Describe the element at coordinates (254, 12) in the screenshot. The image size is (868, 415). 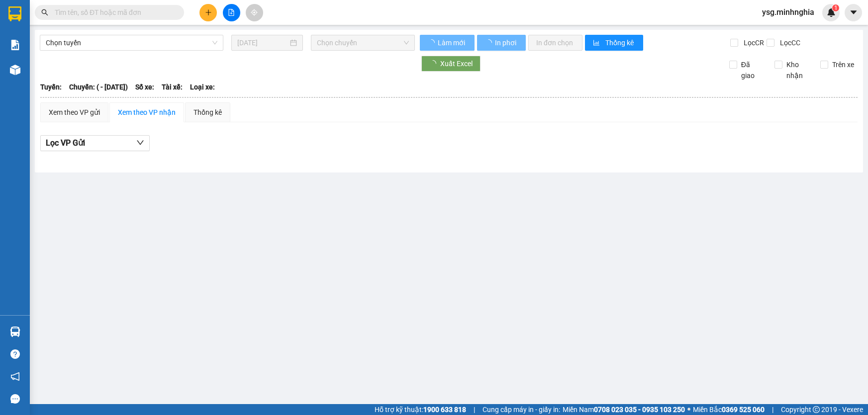
I see `button: aim` at that location.